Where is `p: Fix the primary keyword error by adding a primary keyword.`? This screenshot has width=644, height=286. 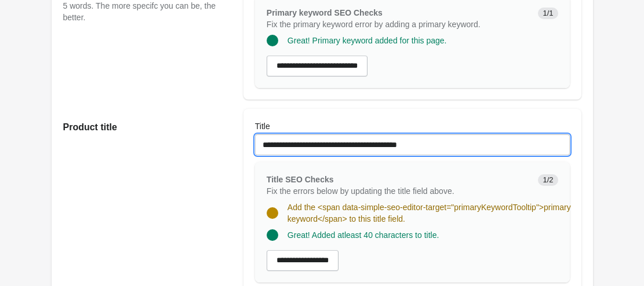 p: Fix the primary keyword error by adding a primary keyword. is located at coordinates (398, 25).